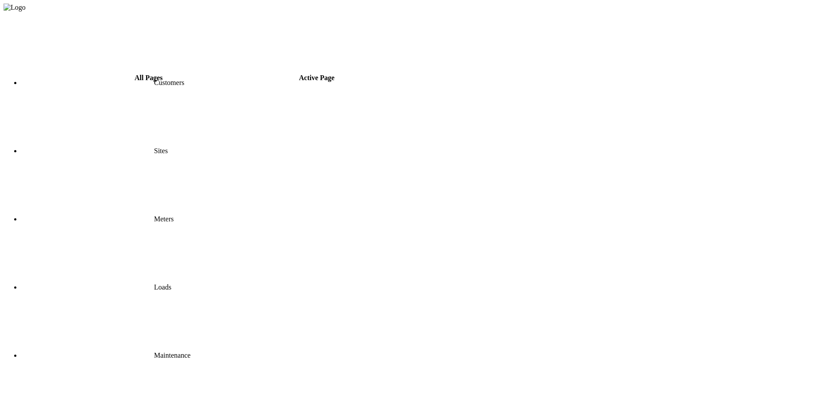 Image resolution: width=832 pixels, height=394 pixels. Describe the element at coordinates (317, 77) in the screenshot. I see `strong: Active Page` at that location.